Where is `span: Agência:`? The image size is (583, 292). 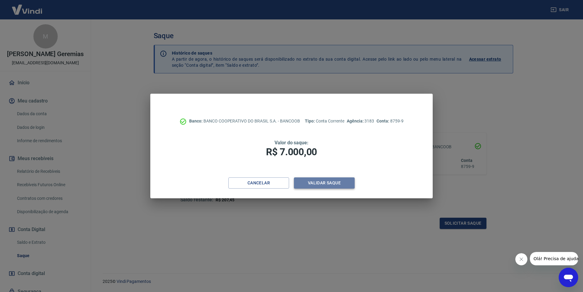
span: Agência: is located at coordinates (355, 121).